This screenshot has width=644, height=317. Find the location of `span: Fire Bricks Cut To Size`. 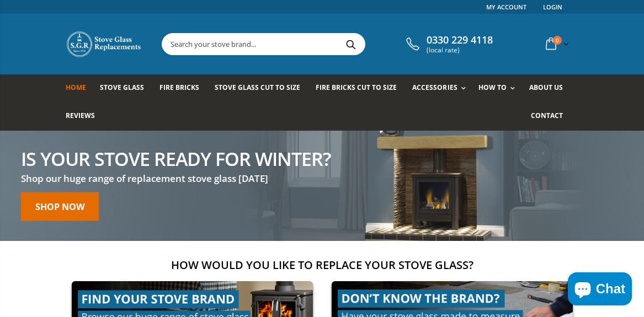

span: Fire Bricks Cut To Size is located at coordinates (356, 87).